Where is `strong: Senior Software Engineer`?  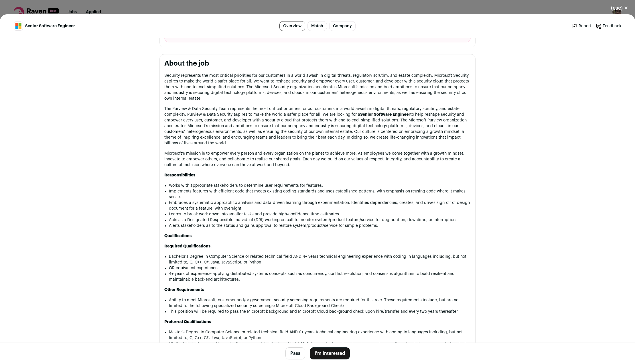
strong: Senior Software Engineer is located at coordinates (385, 114).